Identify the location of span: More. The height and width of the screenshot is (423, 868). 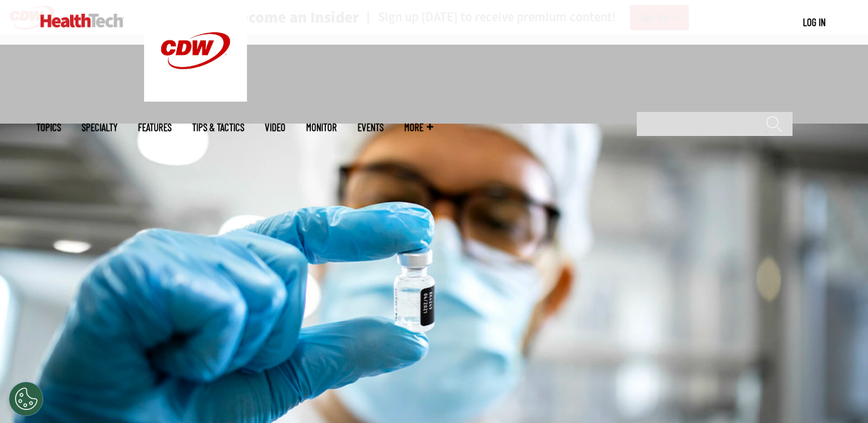
(418, 127).